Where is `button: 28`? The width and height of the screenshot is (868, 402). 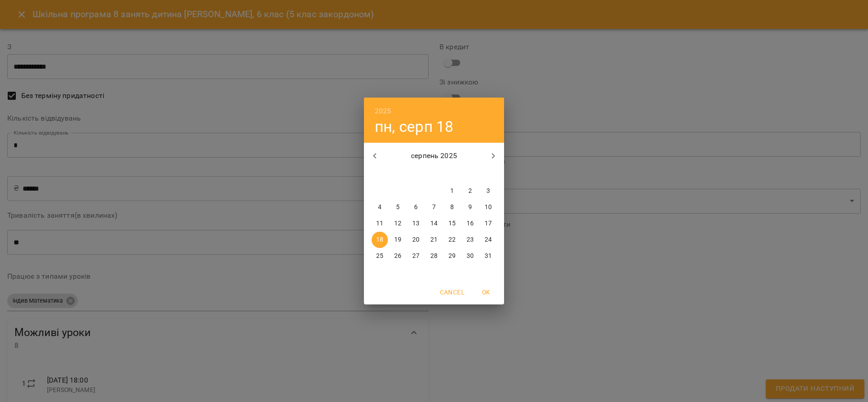 button: 28 is located at coordinates (434, 256).